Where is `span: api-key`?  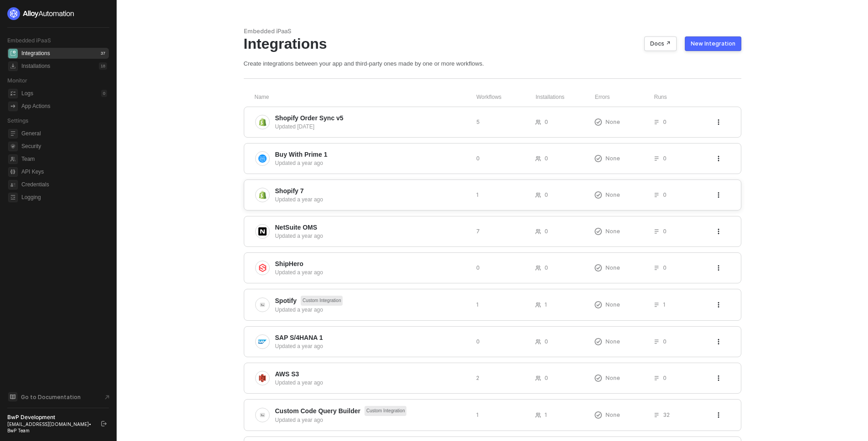
span: api-key is located at coordinates (12, 172).